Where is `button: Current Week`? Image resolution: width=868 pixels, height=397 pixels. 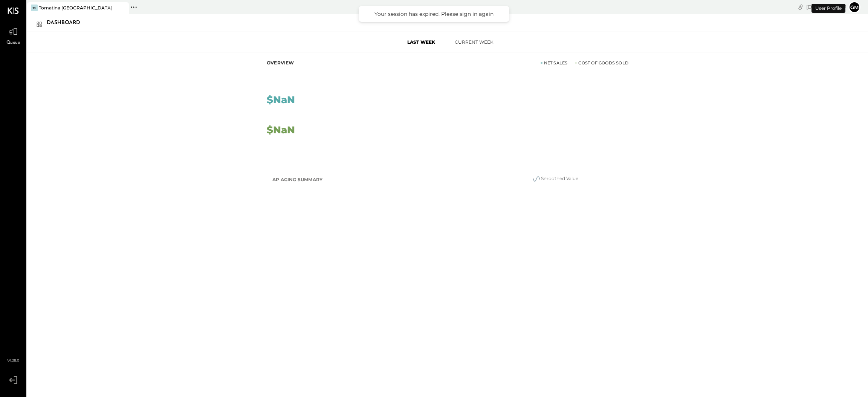
button: Current Week is located at coordinates (474, 42).